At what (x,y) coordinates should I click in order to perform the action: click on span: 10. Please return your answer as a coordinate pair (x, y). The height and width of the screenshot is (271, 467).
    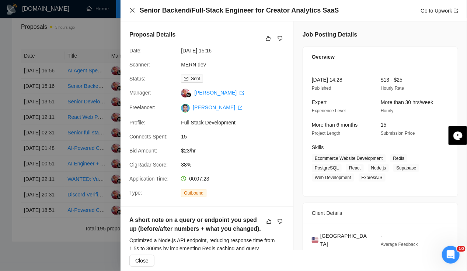
    Looking at the image, I should click on (461, 249).